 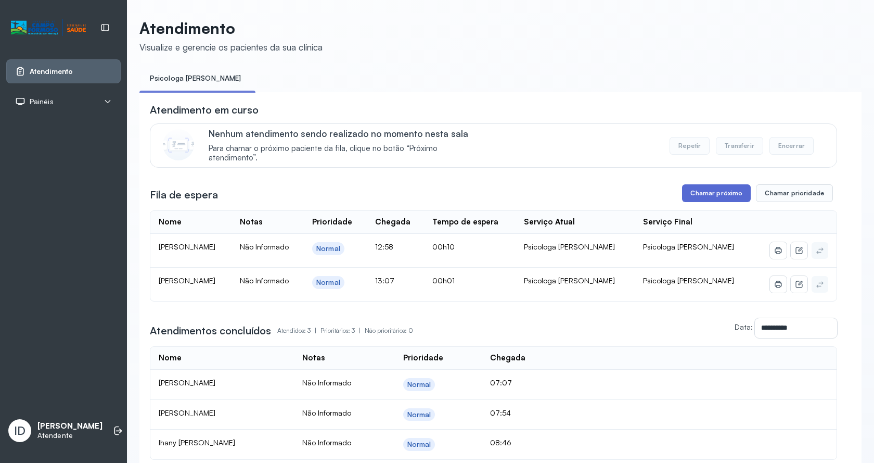 I want to click on span: 07:07, so click(x=501, y=382).